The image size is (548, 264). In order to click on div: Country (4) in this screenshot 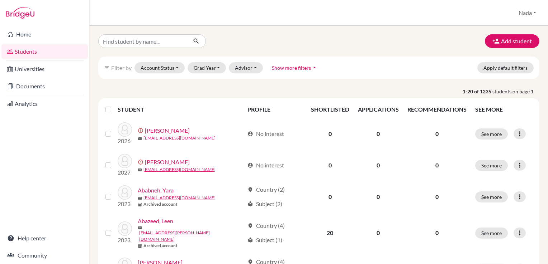, I will do `click(266, 226)`.